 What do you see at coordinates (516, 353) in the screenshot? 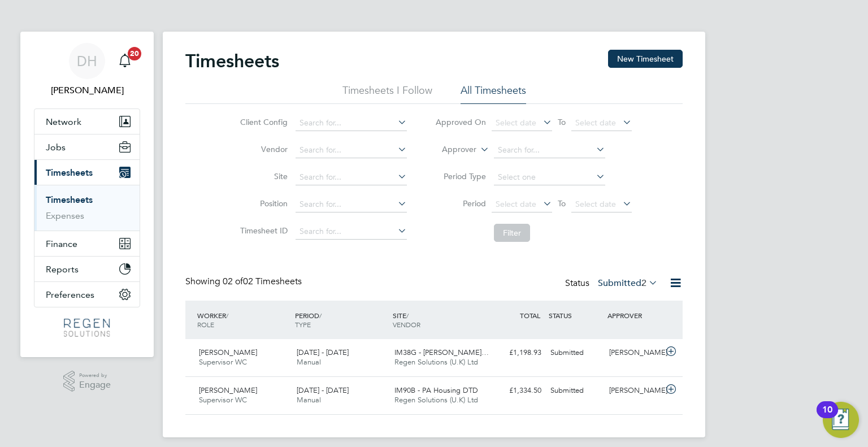
I see `div: £1,198.93` at bounding box center [516, 353].